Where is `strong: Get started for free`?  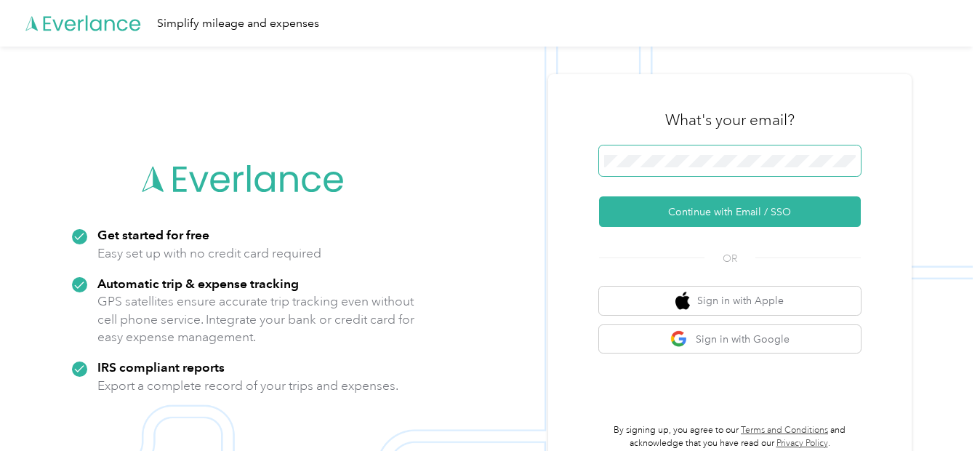 strong: Get started for free is located at coordinates (154, 234).